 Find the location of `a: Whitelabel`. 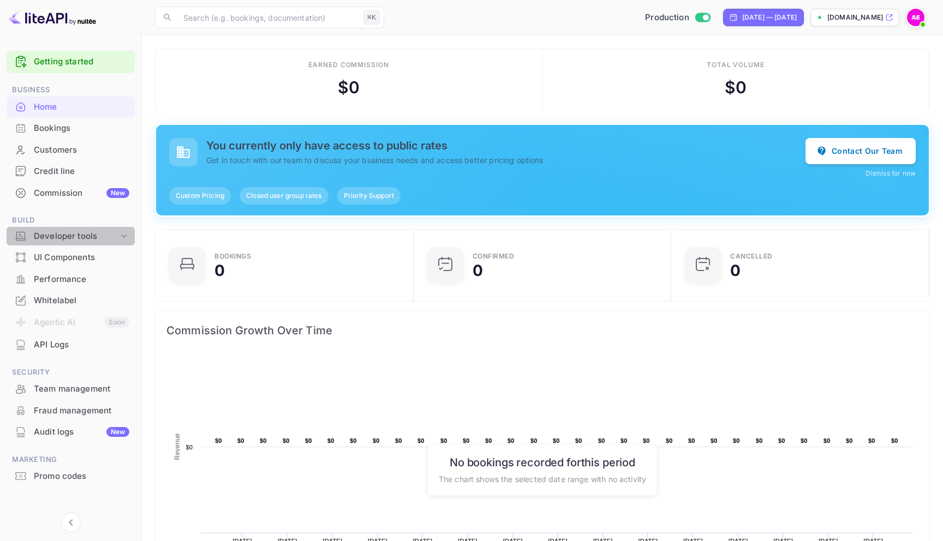

a: Whitelabel is located at coordinates (70, 300).